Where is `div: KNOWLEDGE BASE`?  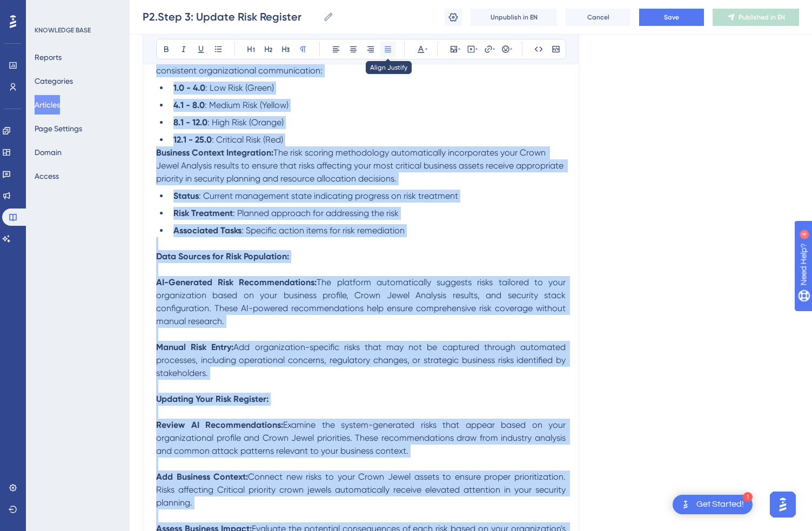 div: KNOWLEDGE BASE is located at coordinates (63, 30).